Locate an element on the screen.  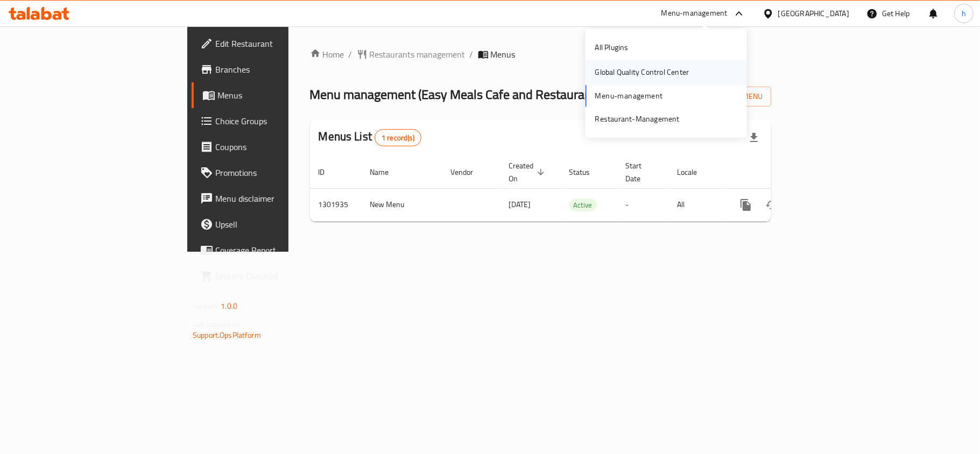
a: Choice Groups is located at coordinates (271, 121).